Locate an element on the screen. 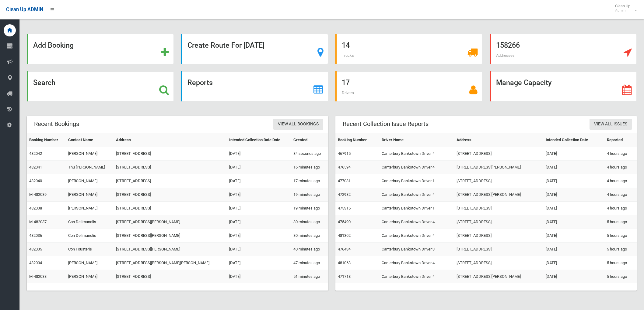  a: 17 Drivers is located at coordinates (409, 87).